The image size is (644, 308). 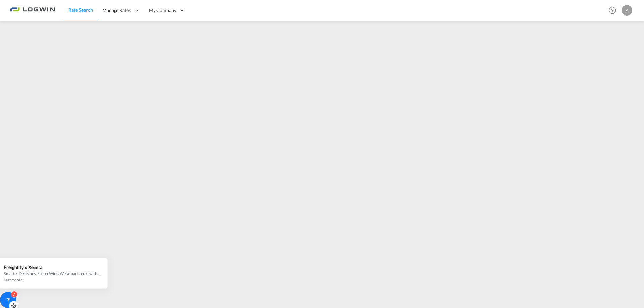 I want to click on div: Help, so click(x=614, y=11).